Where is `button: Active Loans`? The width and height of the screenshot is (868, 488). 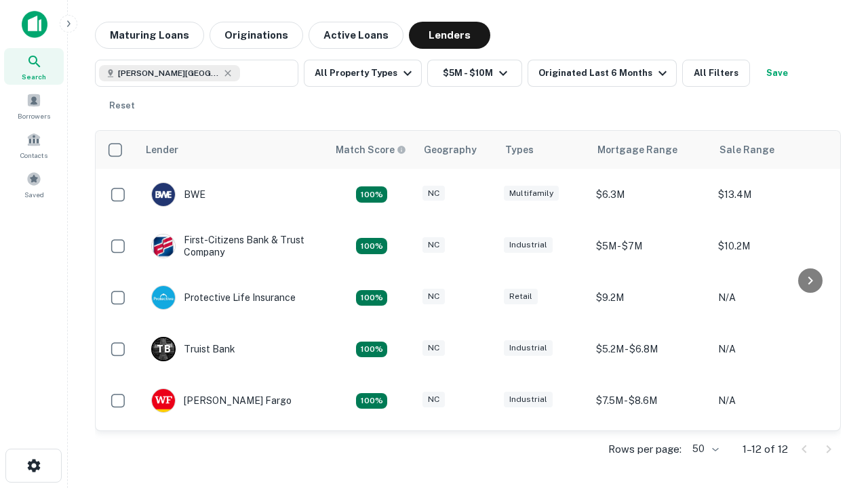
button: Active Loans is located at coordinates (356, 35).